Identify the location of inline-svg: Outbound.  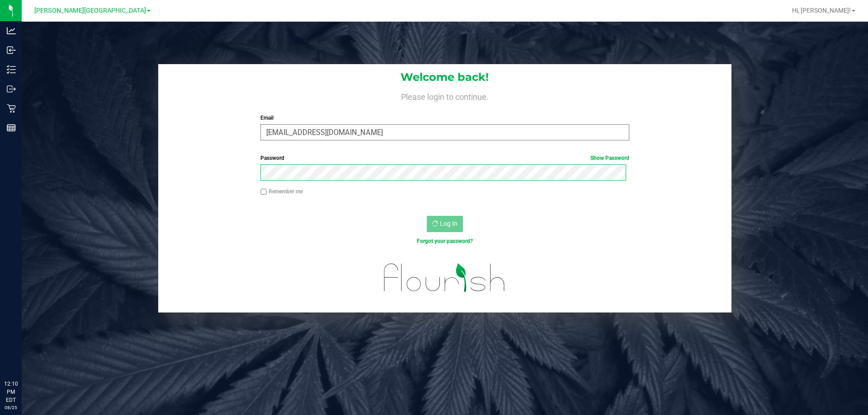
(11, 89).